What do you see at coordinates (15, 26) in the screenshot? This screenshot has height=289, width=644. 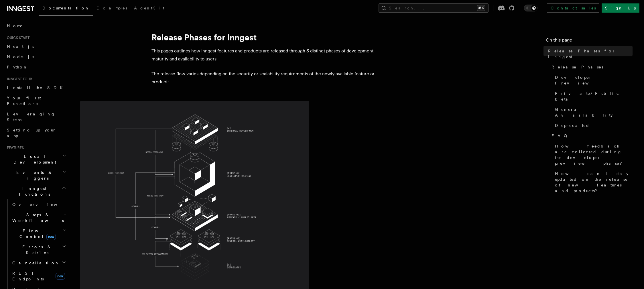 I see `span: Home` at bounding box center [15, 26].